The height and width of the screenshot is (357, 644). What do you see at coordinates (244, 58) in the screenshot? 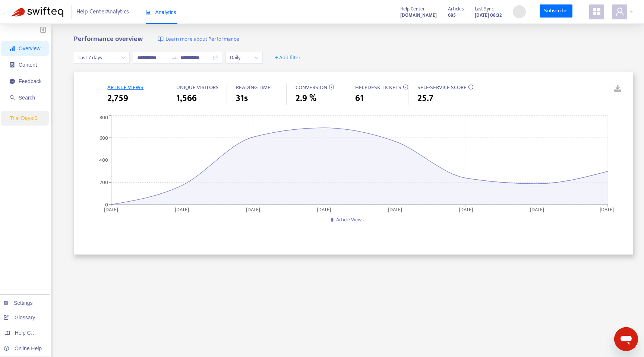
I see `span: Daily` at bounding box center [244, 58].